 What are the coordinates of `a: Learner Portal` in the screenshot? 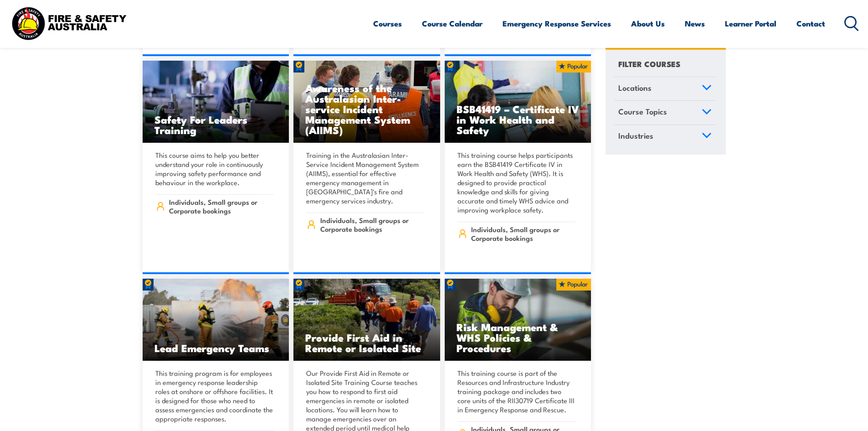 It's located at (751, 23).